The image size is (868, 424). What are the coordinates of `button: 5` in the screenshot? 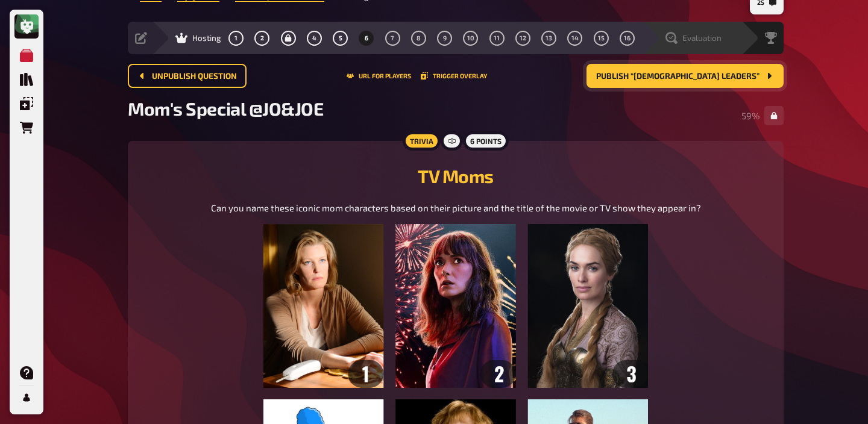 It's located at (341, 38).